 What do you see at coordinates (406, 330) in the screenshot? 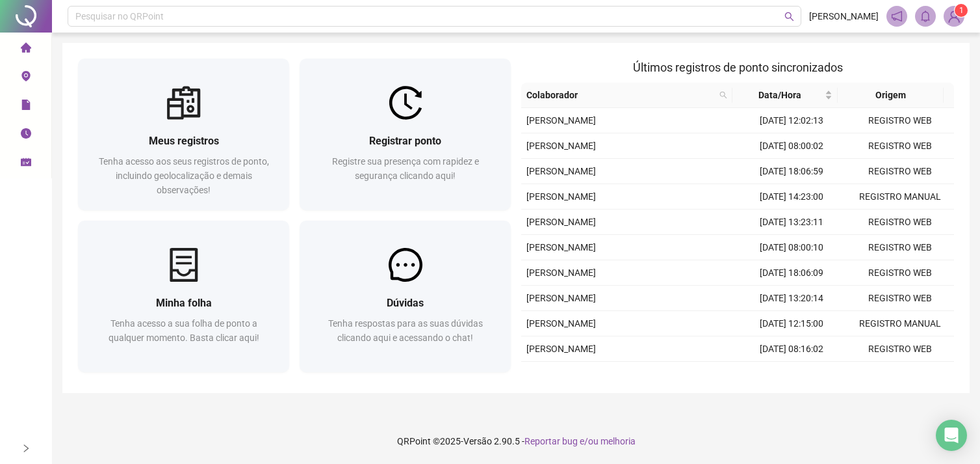
I see `span: Tenha respostas para as suas dúvidas clicando aqui e acessando o chat!` at bounding box center [406, 330].